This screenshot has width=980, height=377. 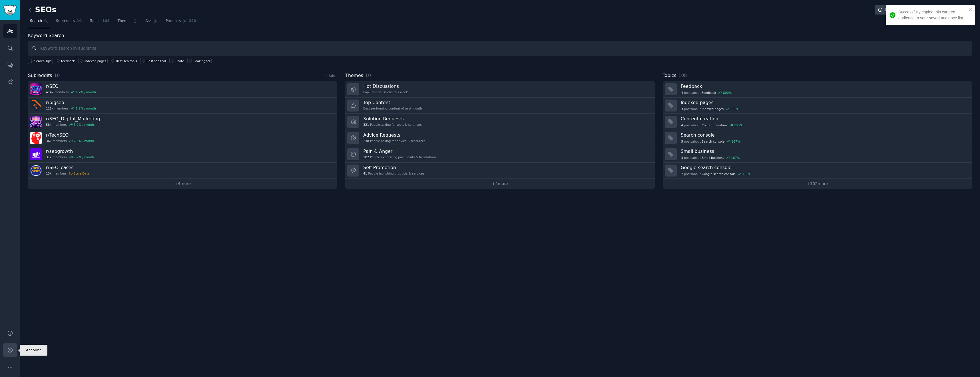 What do you see at coordinates (68, 168) in the screenshot?
I see `h3: r/ SEO_cases` at bounding box center [68, 168].